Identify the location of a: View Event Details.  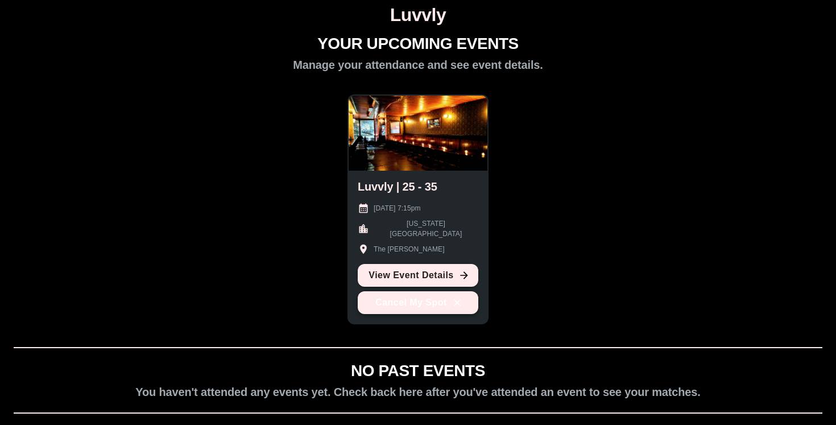
(418, 275).